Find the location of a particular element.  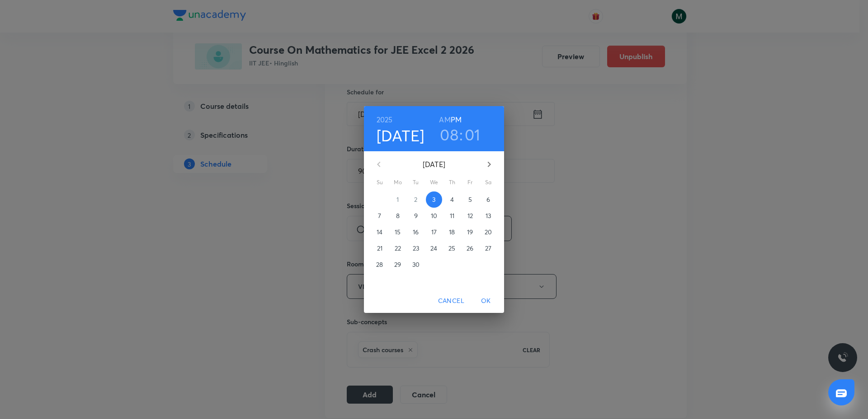

h3: 08 is located at coordinates (449, 134).